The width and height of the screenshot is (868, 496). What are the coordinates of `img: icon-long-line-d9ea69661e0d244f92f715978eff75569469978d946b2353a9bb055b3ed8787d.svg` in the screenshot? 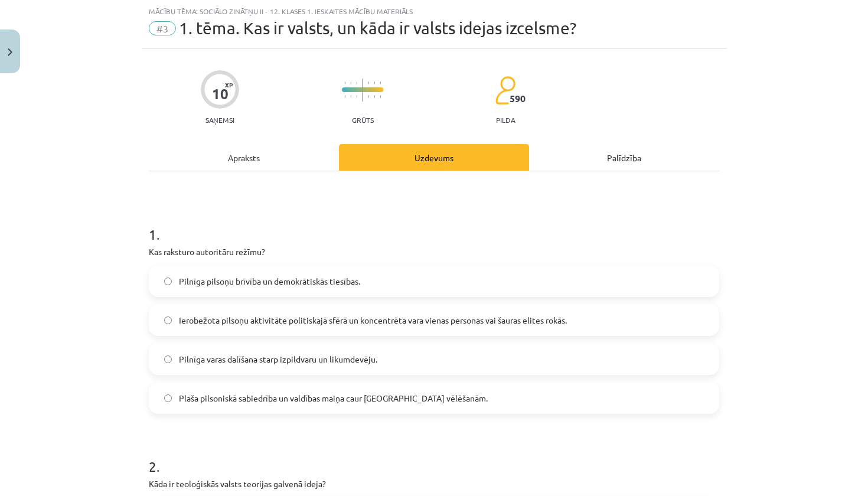 It's located at (363, 90).